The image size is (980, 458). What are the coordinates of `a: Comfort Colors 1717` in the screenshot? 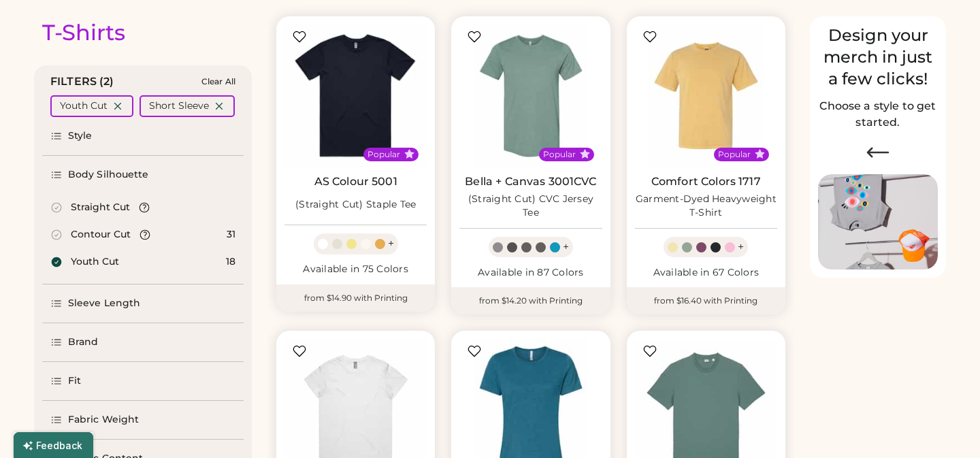 It's located at (706, 182).